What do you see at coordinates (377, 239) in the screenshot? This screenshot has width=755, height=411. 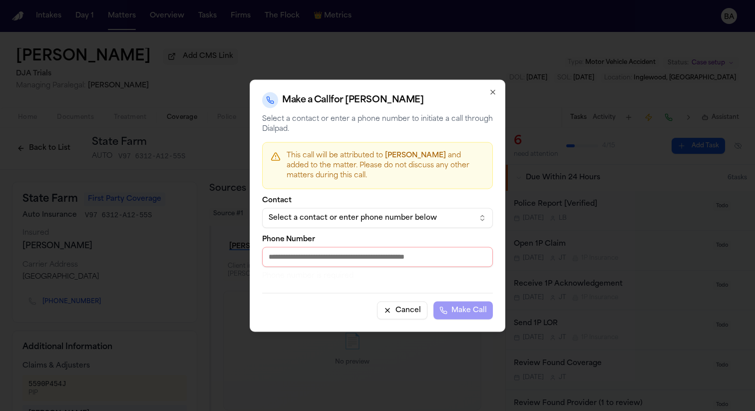 I see `label: Phone Number` at bounding box center [377, 239].